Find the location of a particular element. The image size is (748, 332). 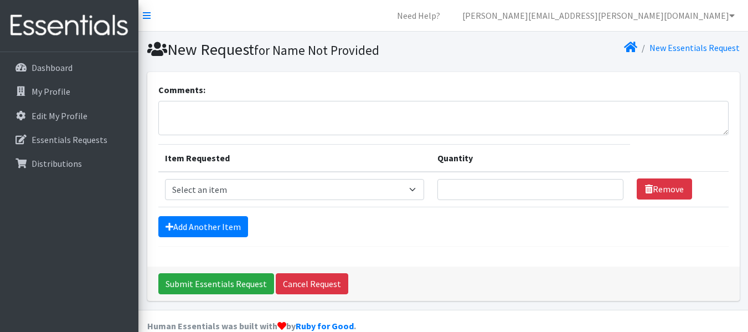

p: Essentials Requests is located at coordinates (69, 140).